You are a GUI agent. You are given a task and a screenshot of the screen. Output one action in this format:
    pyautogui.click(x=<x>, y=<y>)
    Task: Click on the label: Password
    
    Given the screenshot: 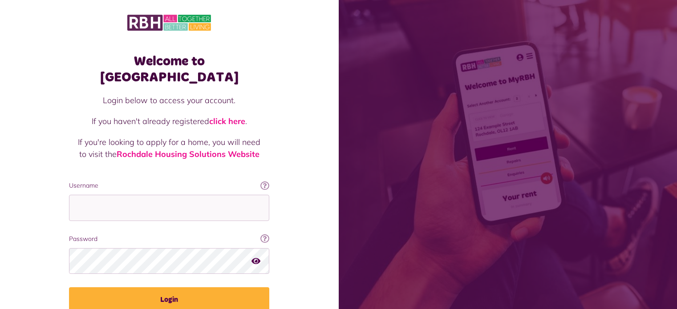 What is the action you would take?
    pyautogui.click(x=169, y=239)
    